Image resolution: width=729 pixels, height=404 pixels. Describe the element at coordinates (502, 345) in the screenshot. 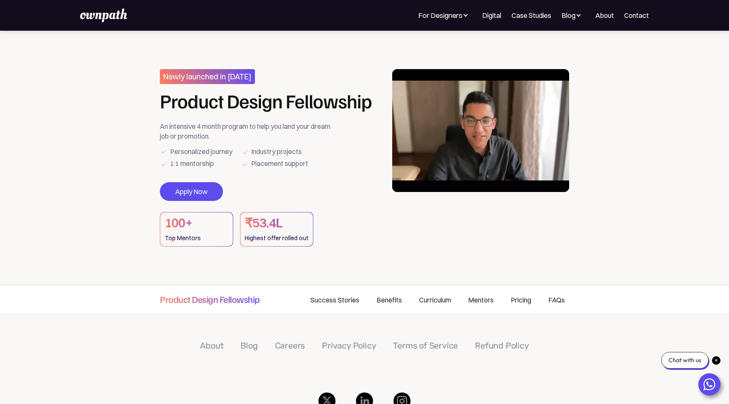

I see `div: Refund Policy` at that location.